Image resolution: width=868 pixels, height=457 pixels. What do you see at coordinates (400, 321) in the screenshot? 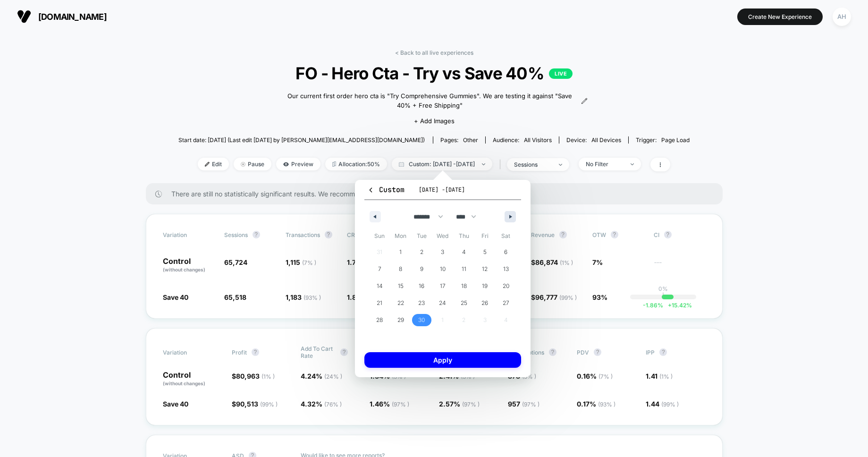
I see `button: 29` at bounding box center [400, 321].